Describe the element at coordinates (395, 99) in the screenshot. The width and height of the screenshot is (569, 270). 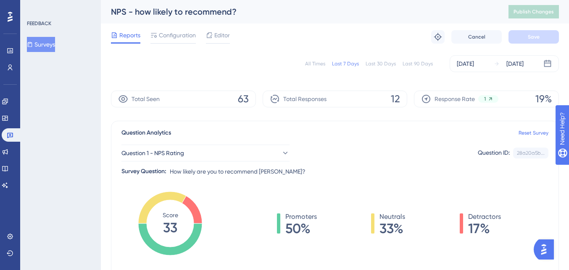
I see `span: 12` at that location.